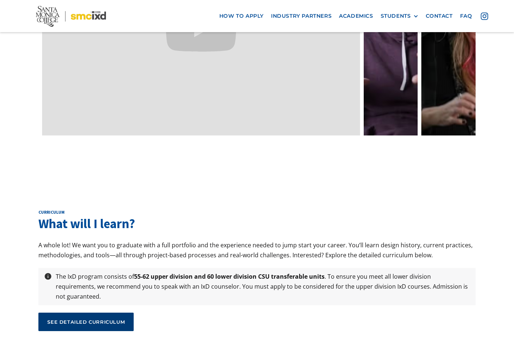  What do you see at coordinates (439, 16) in the screenshot?
I see `a: contact` at bounding box center [439, 16].